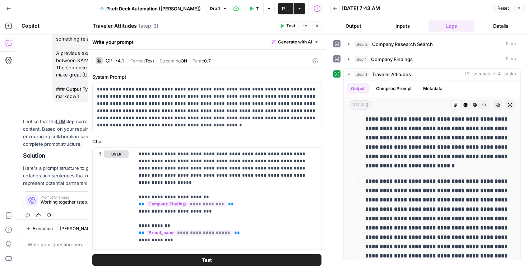 The height and width of the screenshot is (270, 528). Describe the element at coordinates (360, 105) in the screenshot. I see `span: string` at that location.